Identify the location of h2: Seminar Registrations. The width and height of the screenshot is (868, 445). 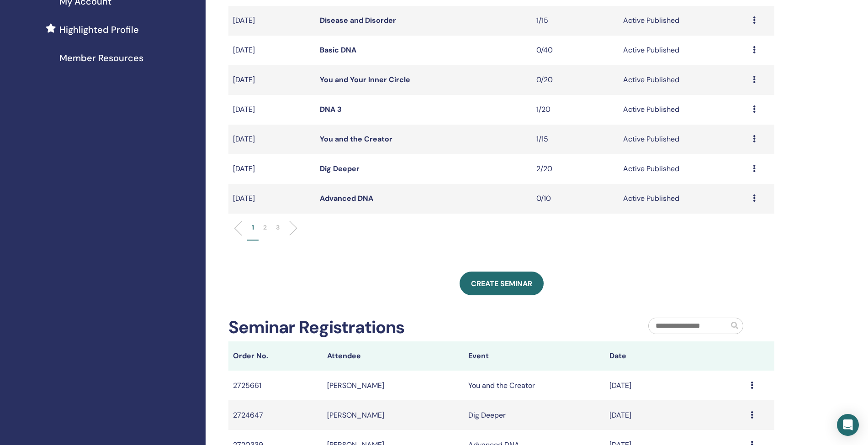
(316, 328).